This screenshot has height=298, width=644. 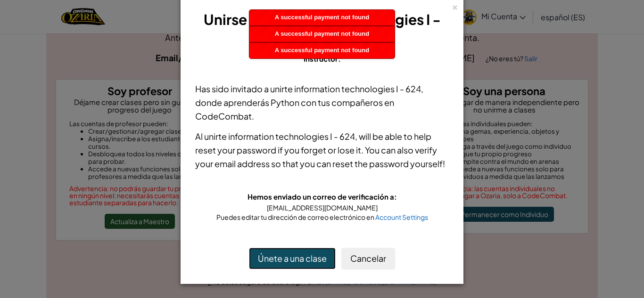 What do you see at coordinates (292, 259) in the screenshot?
I see `button: Únete a una clase` at bounding box center [292, 259].